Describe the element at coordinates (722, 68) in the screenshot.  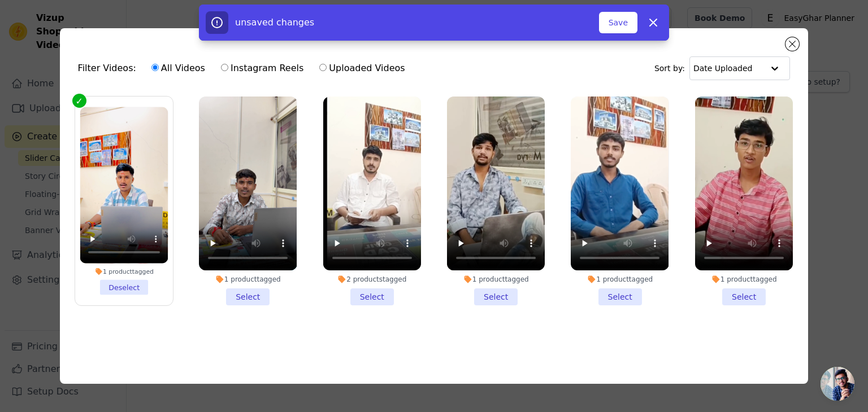
I see `div: Sort by:` at that location.